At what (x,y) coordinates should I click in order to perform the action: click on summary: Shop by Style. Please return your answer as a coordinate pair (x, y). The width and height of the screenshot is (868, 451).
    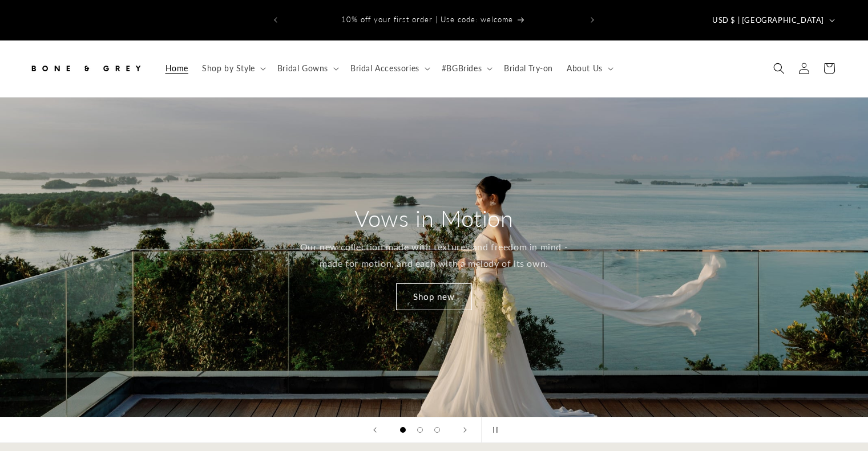
    Looking at the image, I should click on (233, 68).